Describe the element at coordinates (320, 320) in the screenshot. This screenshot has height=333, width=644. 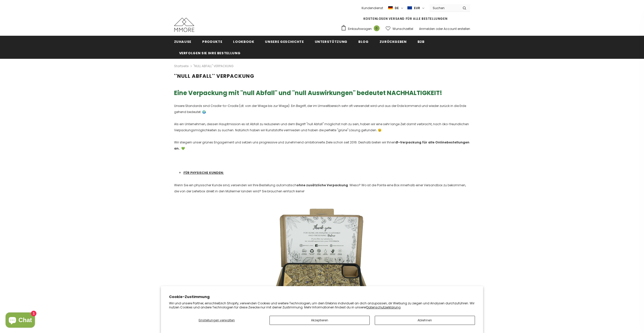
I see `button: Akzeptieren` at that location.